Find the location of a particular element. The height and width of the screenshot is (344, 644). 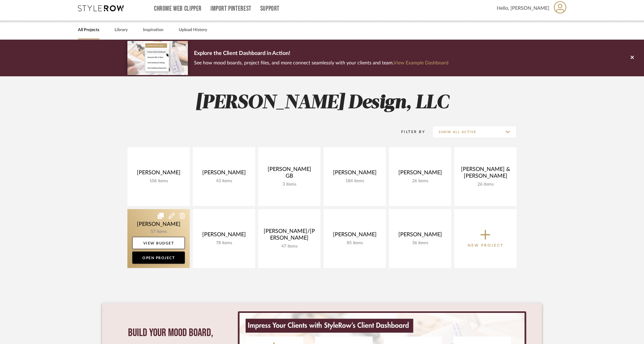

a: Support is located at coordinates (270, 9).